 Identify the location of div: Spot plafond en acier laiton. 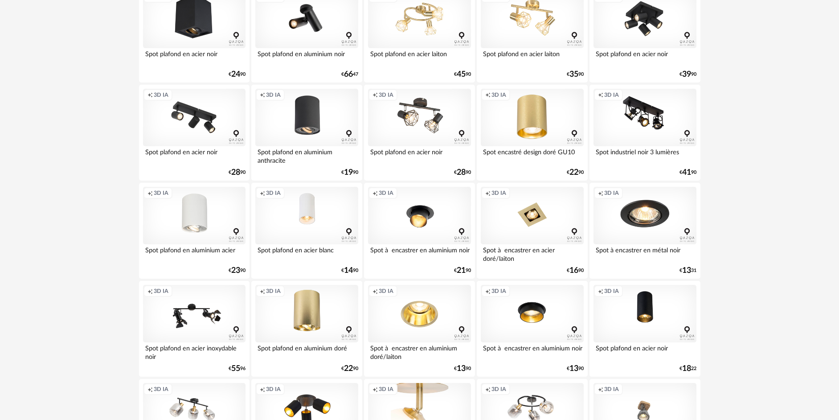
(532, 57).